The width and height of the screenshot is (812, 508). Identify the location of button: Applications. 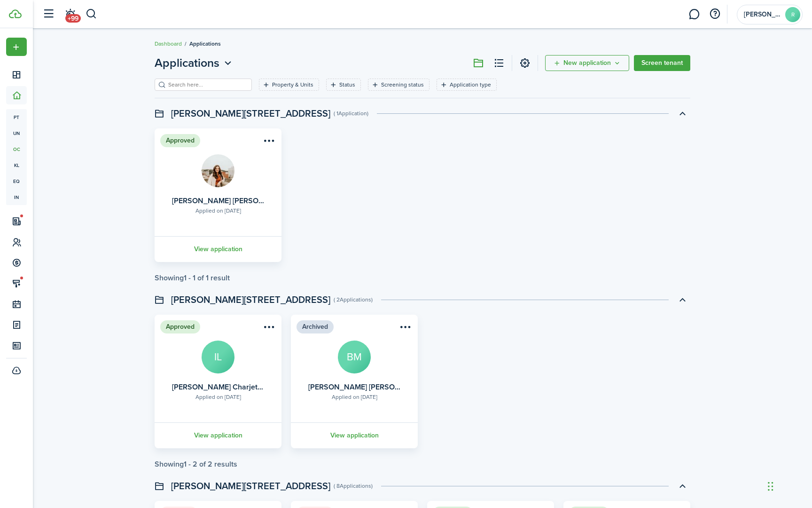
(194, 63).